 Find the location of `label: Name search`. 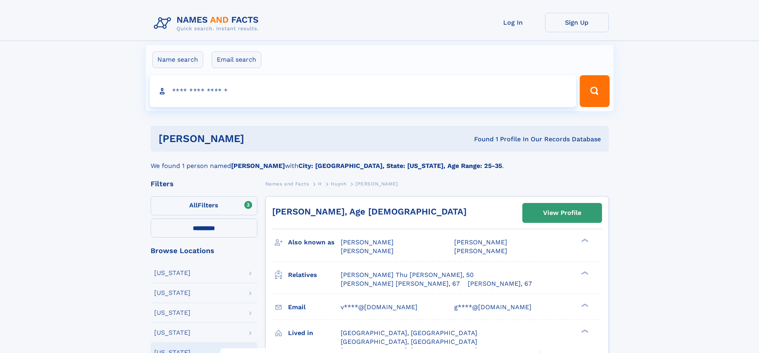

label: Name search is located at coordinates (178, 60).